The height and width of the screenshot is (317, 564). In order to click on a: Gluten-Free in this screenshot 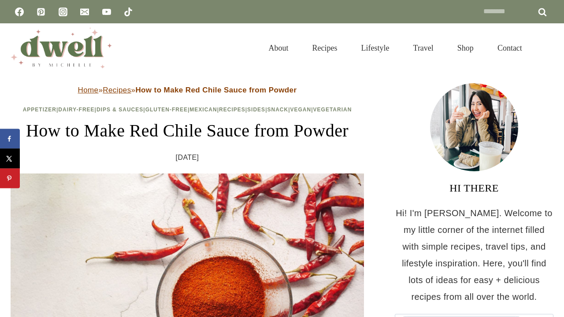, I will do `click(166, 110)`.